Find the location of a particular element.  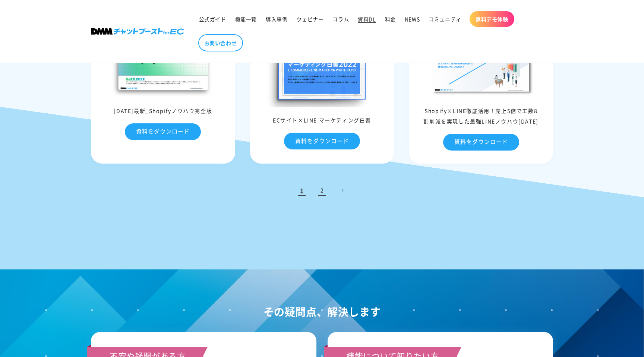

a: コラム is located at coordinates (341, 19).